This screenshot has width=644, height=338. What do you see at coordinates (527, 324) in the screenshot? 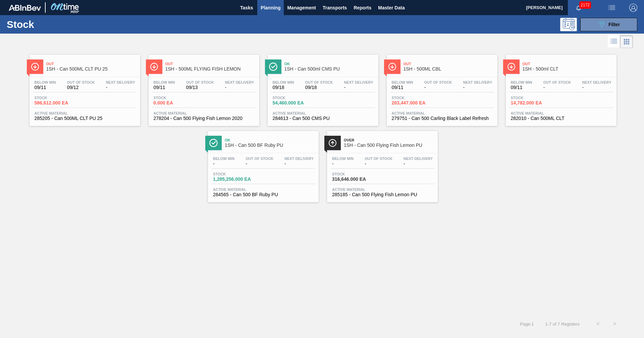
I see `span: Page : 1` at bounding box center [527, 324].